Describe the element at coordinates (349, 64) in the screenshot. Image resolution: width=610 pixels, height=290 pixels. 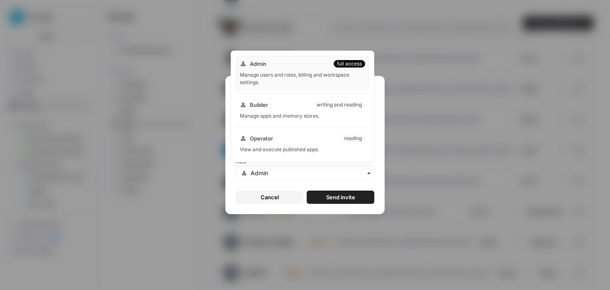
I see `div: full access` at that location.